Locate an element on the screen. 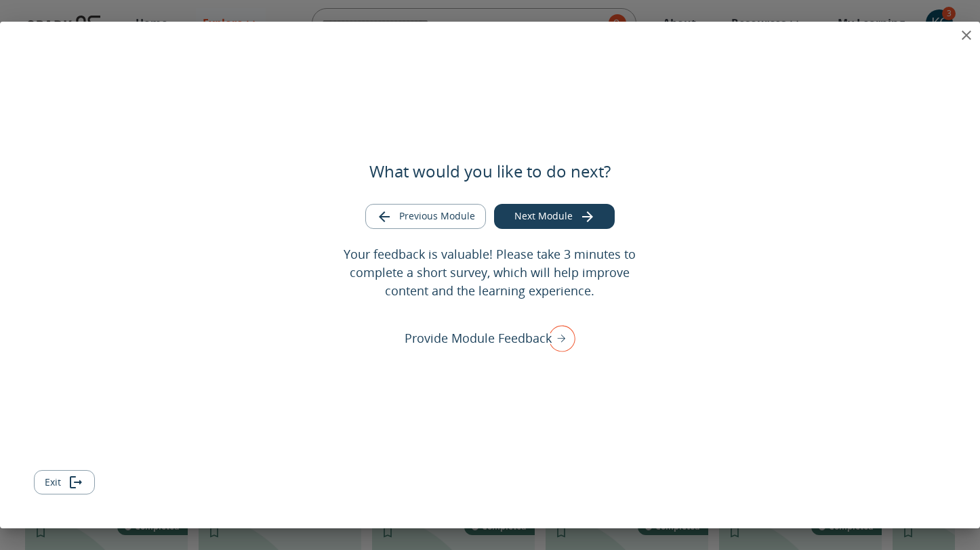  button: Go to previous module is located at coordinates (426, 216).